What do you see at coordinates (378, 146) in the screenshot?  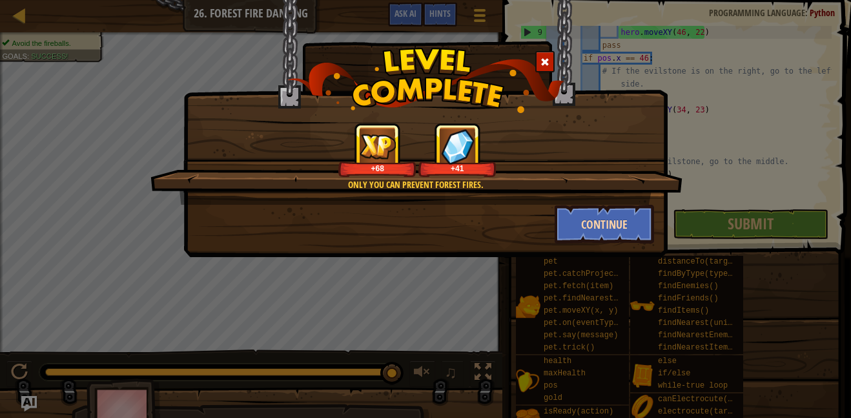 I see `img: reward_icon_xp.png` at bounding box center [378, 146].